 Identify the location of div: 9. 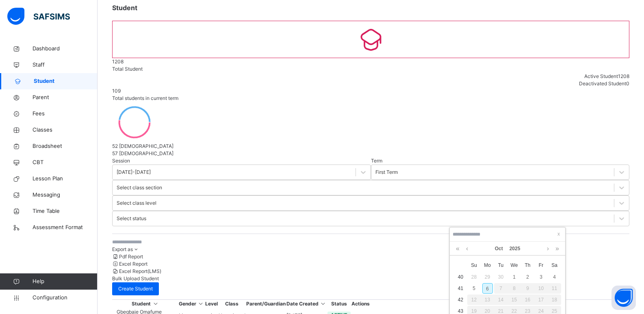
(527, 288).